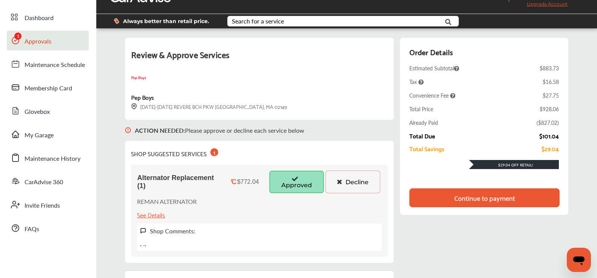 The width and height of the screenshot is (597, 278). I want to click on div: 1, so click(214, 152).